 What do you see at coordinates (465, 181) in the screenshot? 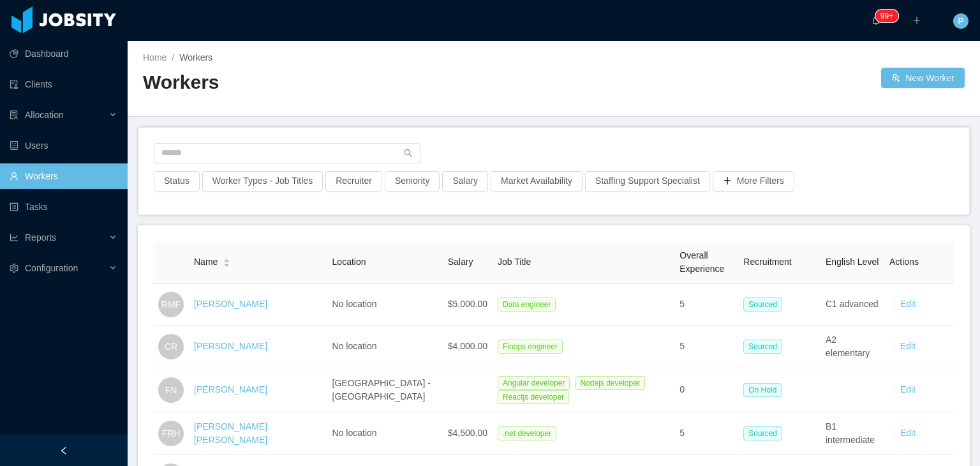
I see `button: Salary` at bounding box center [465, 181].